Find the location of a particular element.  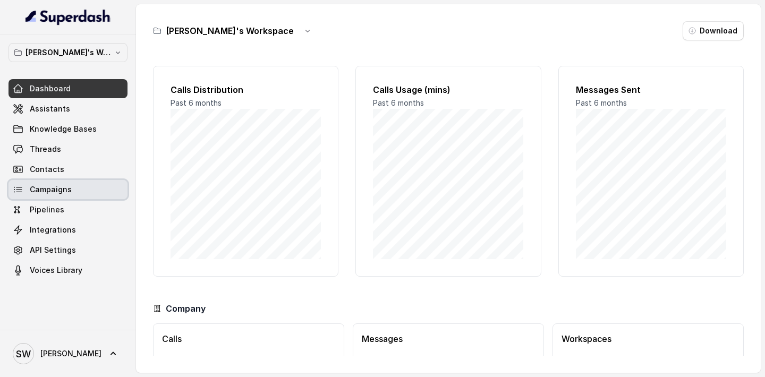

h3: Company is located at coordinates (185, 309).